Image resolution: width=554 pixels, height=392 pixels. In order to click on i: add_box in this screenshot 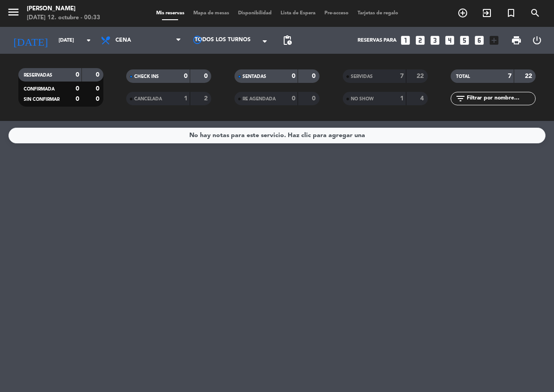, I will do `click(494, 40)`.